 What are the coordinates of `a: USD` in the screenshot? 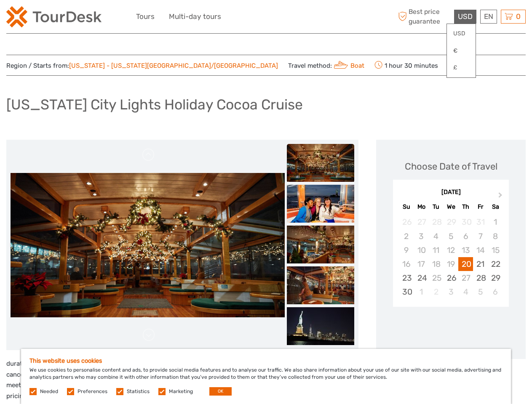 It's located at (461, 34).